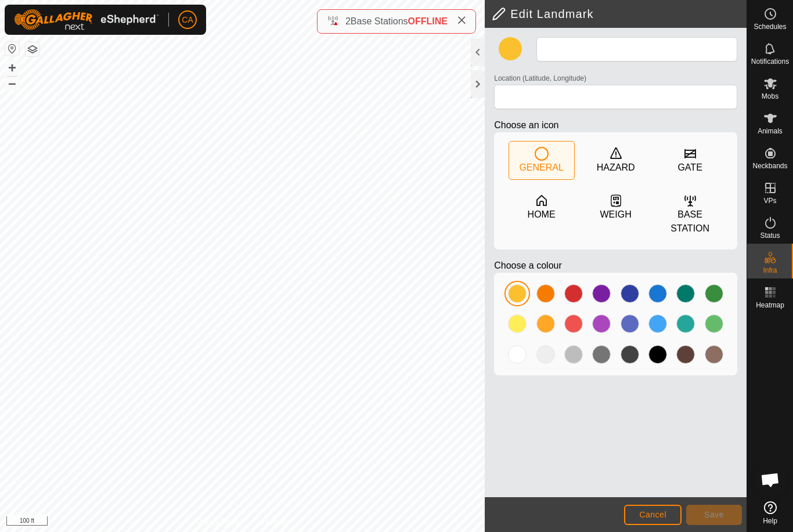 This screenshot has width=793, height=532. Describe the element at coordinates (770, 305) in the screenshot. I see `span: Heatmap` at that location.